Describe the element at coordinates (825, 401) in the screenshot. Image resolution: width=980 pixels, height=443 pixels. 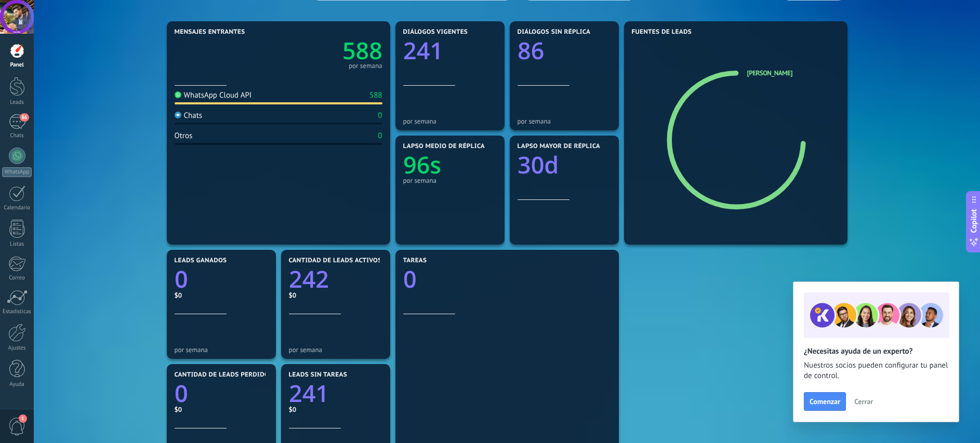
I see `button: Comenzar` at that location.